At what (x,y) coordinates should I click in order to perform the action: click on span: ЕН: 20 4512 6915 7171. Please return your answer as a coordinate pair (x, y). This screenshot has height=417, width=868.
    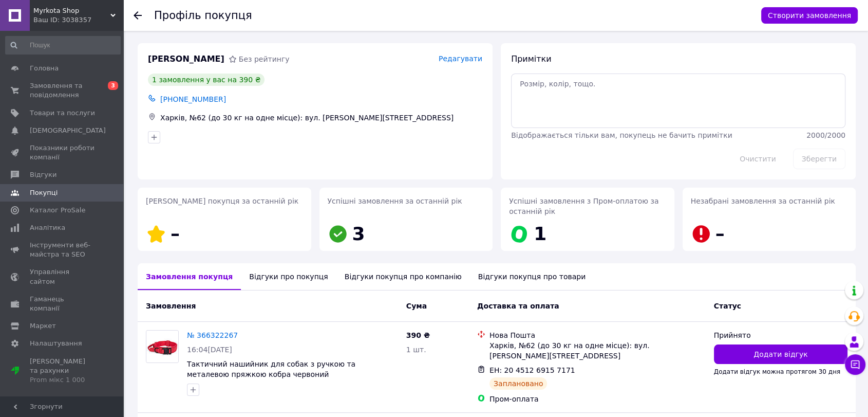
    Looking at the image, I should click on (533, 370).